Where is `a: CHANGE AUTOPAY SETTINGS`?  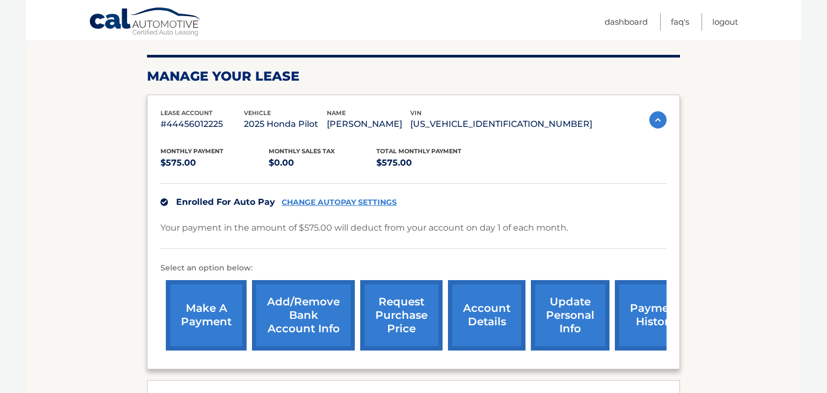
a: CHANGE AUTOPAY SETTINGS is located at coordinates (339, 202).